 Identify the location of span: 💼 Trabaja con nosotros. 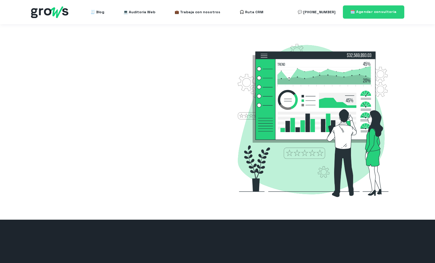
(197, 12).